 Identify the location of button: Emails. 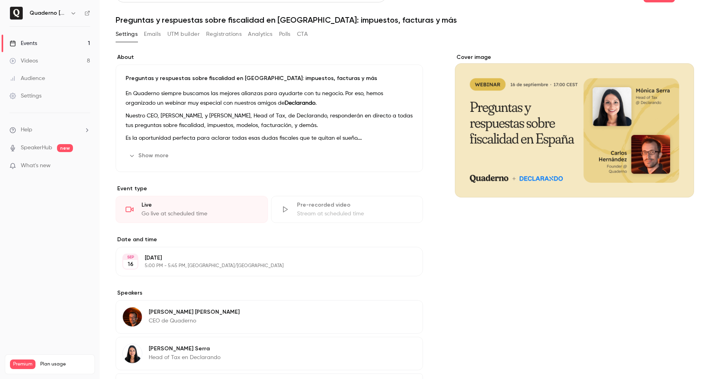
(152, 34).